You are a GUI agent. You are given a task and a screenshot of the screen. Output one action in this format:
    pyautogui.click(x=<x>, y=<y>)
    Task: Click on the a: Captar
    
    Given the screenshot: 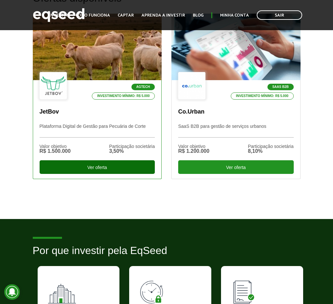 What is the action you would take?
    pyautogui.click(x=126, y=15)
    